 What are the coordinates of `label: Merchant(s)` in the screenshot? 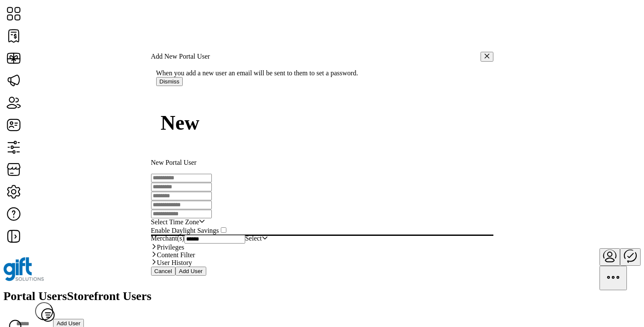 It's located at (167, 238).